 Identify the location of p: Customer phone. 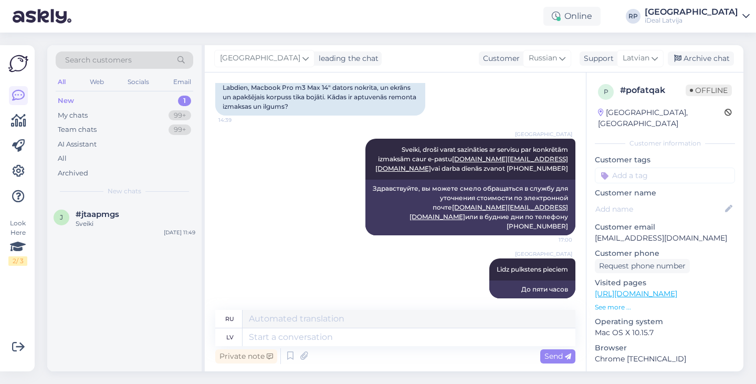
(665, 253).